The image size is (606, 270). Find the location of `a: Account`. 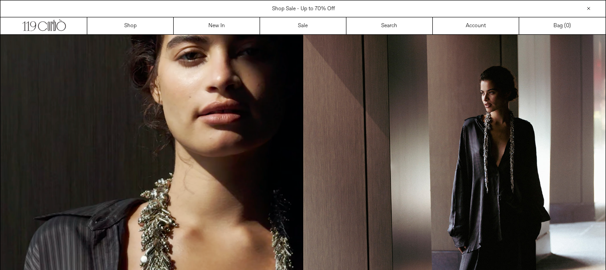

a: Account is located at coordinates (476, 26).